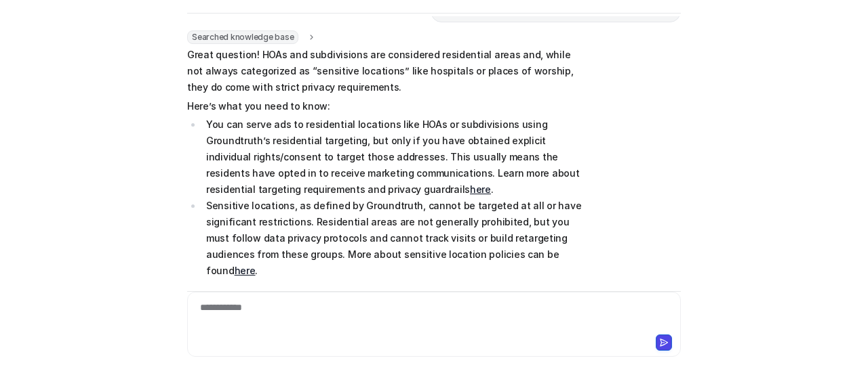 The image size is (868, 373). Describe the element at coordinates (393, 239) in the screenshot. I see `li: Sensitive locations, as defined by Groundtruth, cannot be targeted at all or have significant res...` at that location.